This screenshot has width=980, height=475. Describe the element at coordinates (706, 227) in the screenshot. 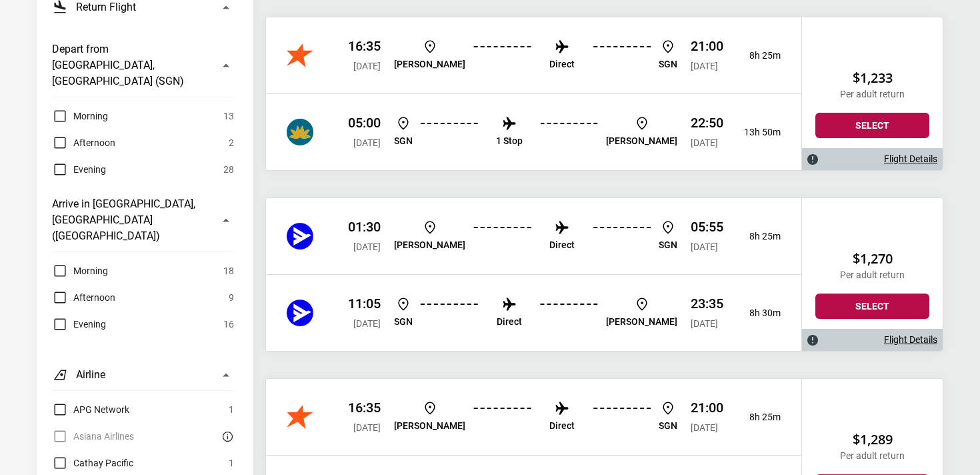

I see `p: 05:55` at that location.